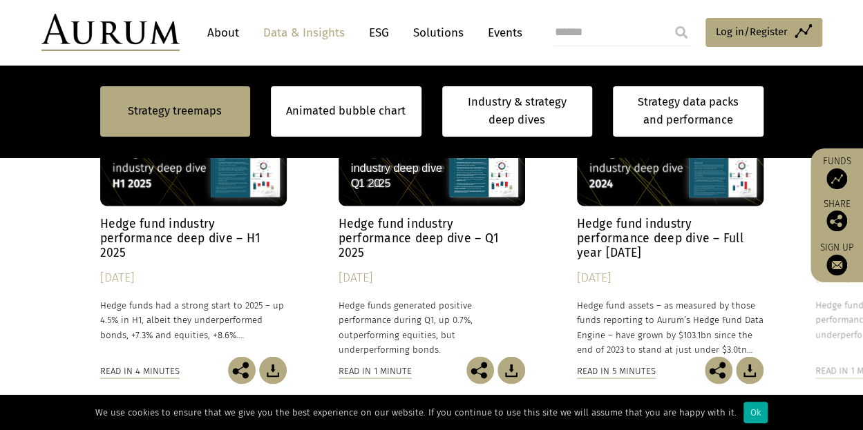  What do you see at coordinates (378, 32) in the screenshot?
I see `a: ESG` at bounding box center [378, 32].